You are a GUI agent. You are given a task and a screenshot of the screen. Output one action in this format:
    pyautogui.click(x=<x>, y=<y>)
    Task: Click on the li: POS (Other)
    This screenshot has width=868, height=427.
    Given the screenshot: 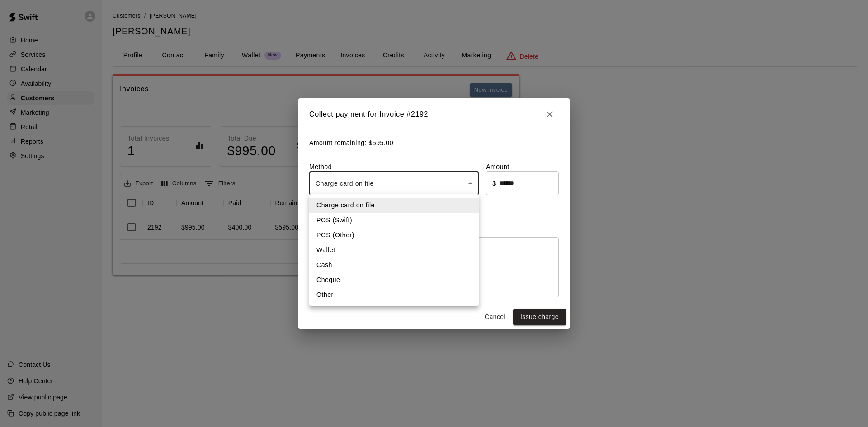 What is the action you would take?
    pyautogui.click(x=394, y=235)
    